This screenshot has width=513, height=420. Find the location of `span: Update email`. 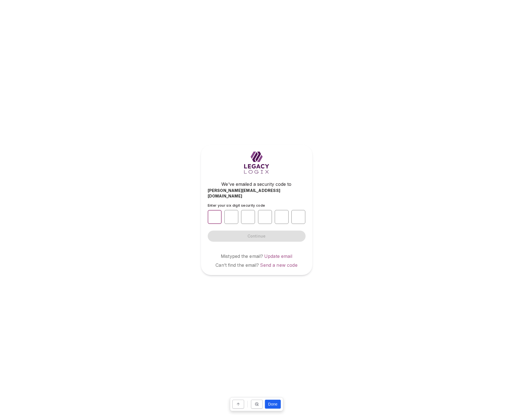

span: Update email is located at coordinates (278, 256).